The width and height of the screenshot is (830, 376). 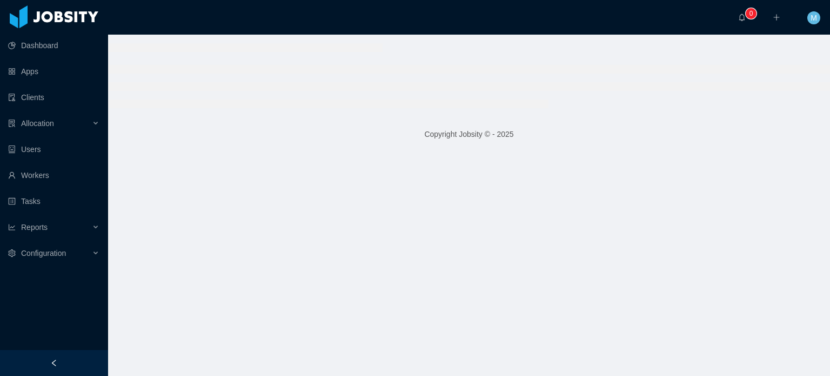 What do you see at coordinates (777, 17) in the screenshot?
I see `i: icon: plus` at bounding box center [777, 17].